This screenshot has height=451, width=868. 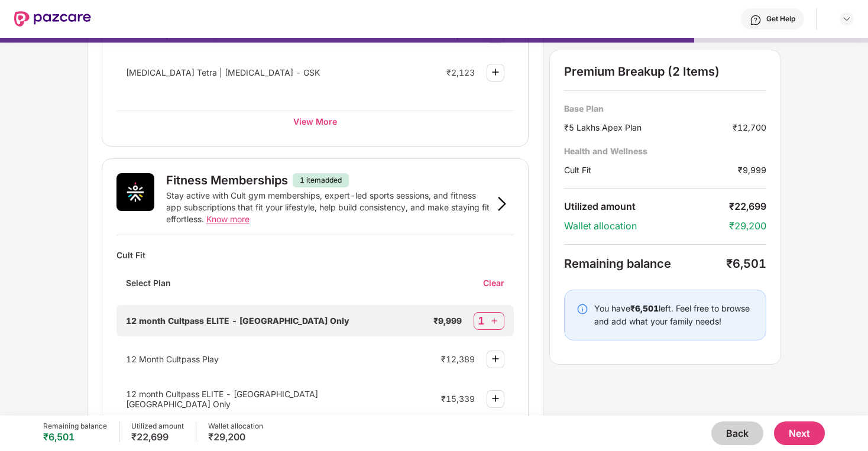 I want to click on div: ₹15,339, so click(x=458, y=398).